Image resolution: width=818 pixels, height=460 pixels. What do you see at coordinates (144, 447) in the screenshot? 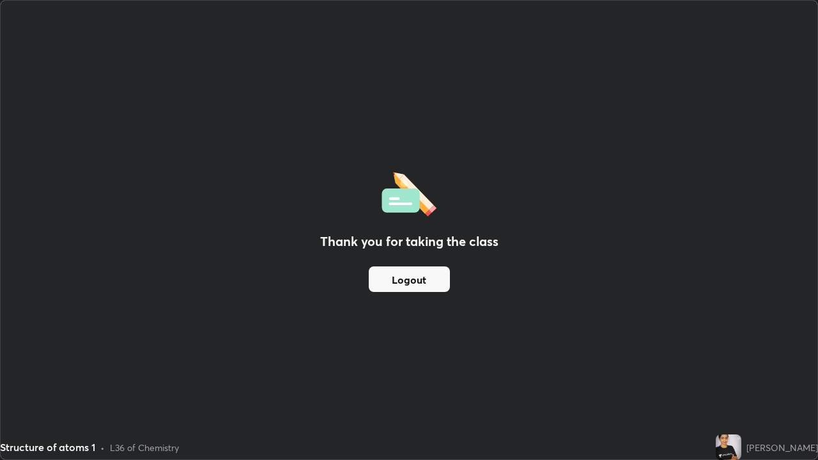
I see `div: L36 of Chemistry` at bounding box center [144, 447].